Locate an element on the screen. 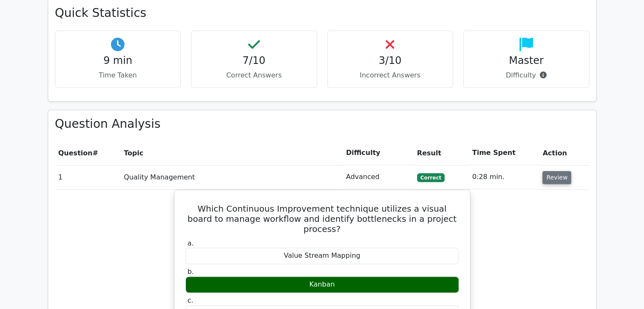 The image size is (644, 309). p: Difficulty is located at coordinates (526, 75).